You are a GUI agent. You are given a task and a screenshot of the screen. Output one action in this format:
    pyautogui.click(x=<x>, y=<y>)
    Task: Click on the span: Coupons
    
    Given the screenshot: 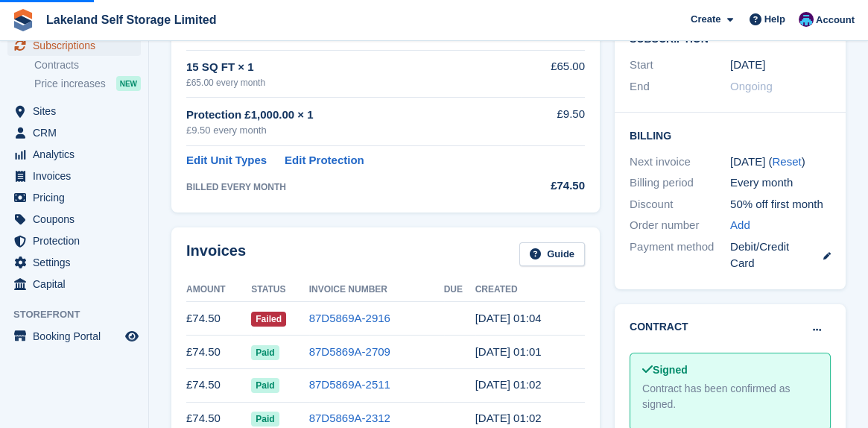 What is the action you would take?
    pyautogui.click(x=78, y=219)
    